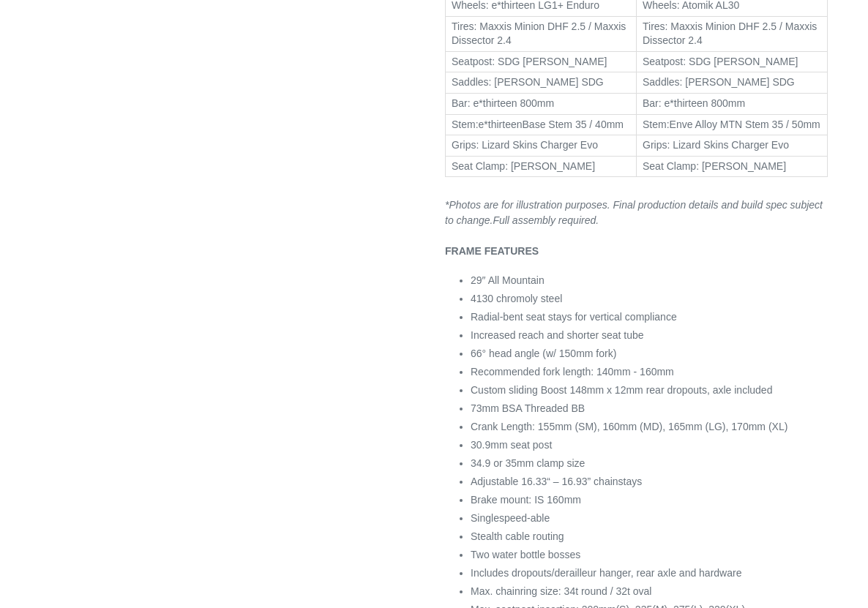 The width and height of the screenshot is (868, 608). Describe the element at coordinates (572, 372) in the screenshot. I see `span: Recommended fork length: 140mm - 160mm` at that location.